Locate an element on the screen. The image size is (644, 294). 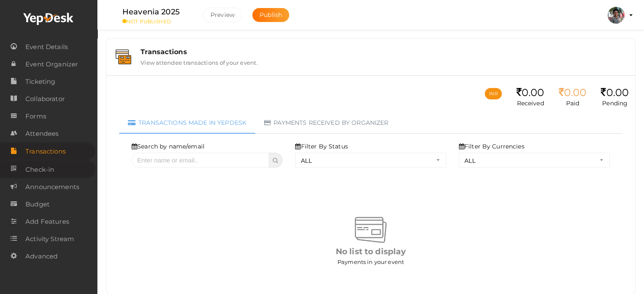
span: Event Organizer is located at coordinates (51, 65).